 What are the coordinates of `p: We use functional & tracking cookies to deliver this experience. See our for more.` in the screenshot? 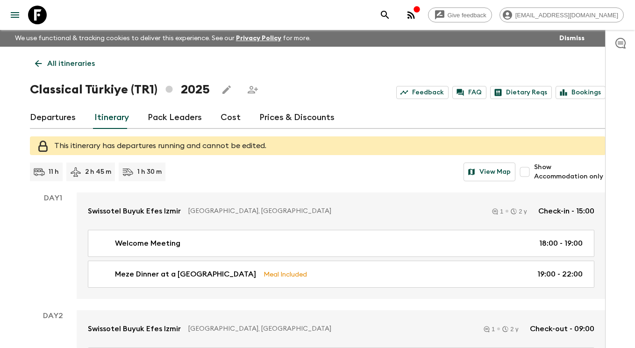 It's located at (163, 38).